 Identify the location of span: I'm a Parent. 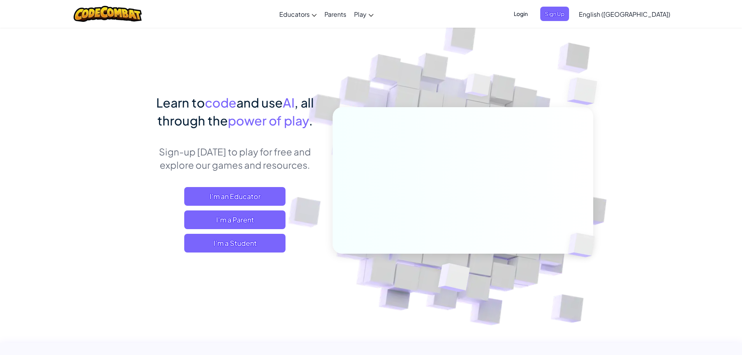
(235, 220).